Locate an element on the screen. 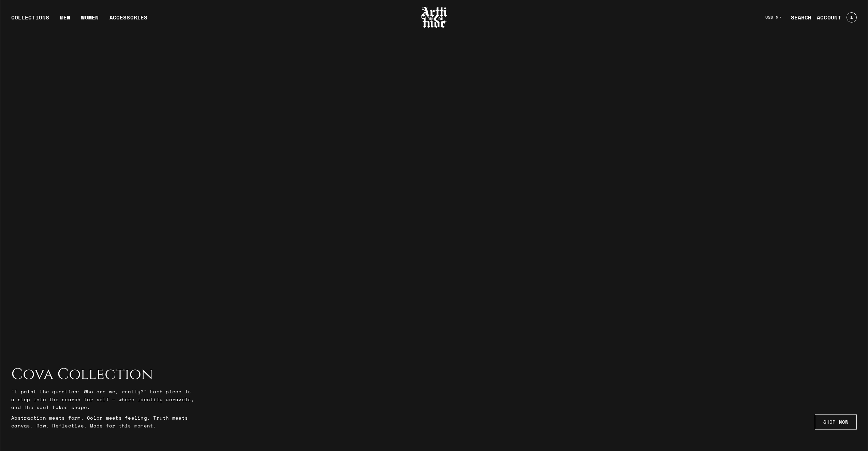 This screenshot has width=868, height=451. button: USD $ is located at coordinates (773, 17).